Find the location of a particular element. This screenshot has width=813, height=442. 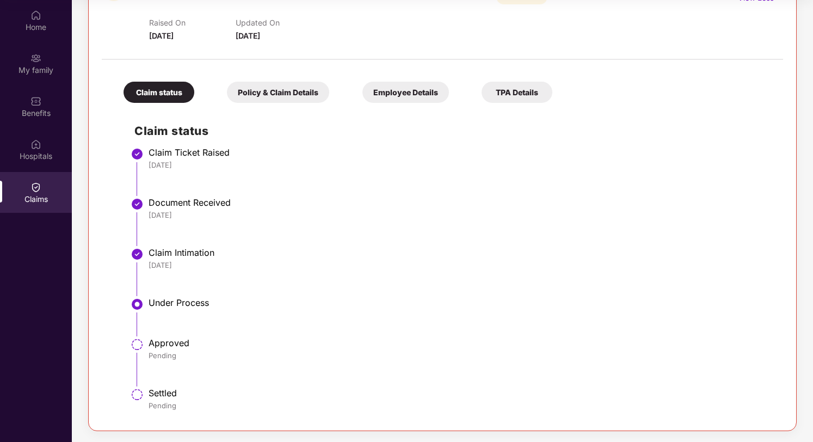

div: Employee Details is located at coordinates (405, 92).